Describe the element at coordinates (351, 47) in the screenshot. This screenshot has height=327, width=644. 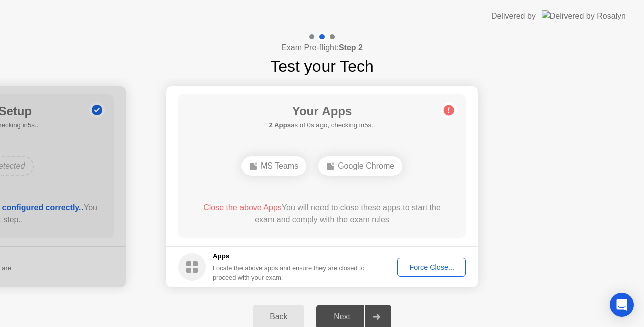
I see `b: Step 2` at that location.